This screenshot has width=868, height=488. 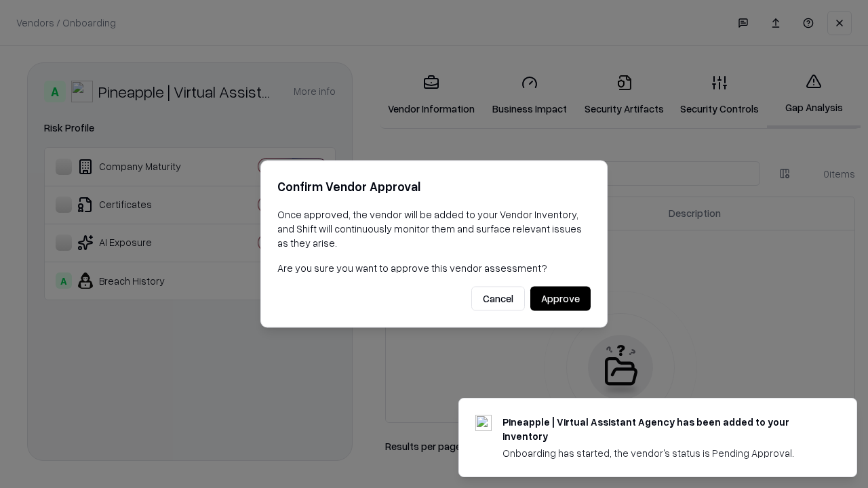 What do you see at coordinates (484, 423) in the screenshot?
I see `img: trypineapple.com` at bounding box center [484, 423].